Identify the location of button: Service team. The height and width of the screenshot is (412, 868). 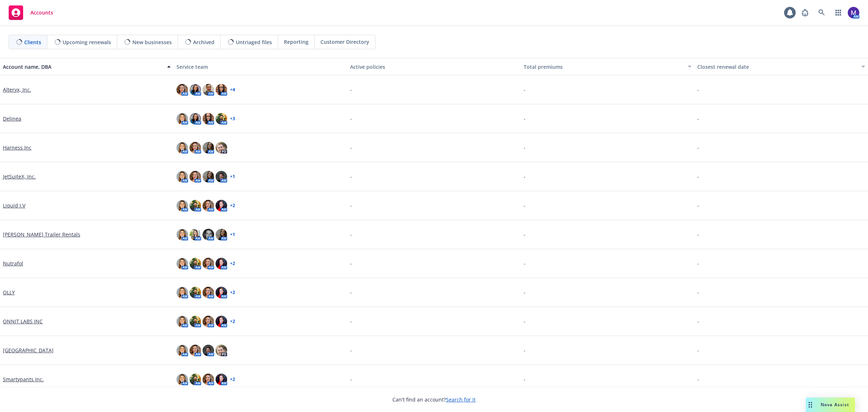
(260, 67).